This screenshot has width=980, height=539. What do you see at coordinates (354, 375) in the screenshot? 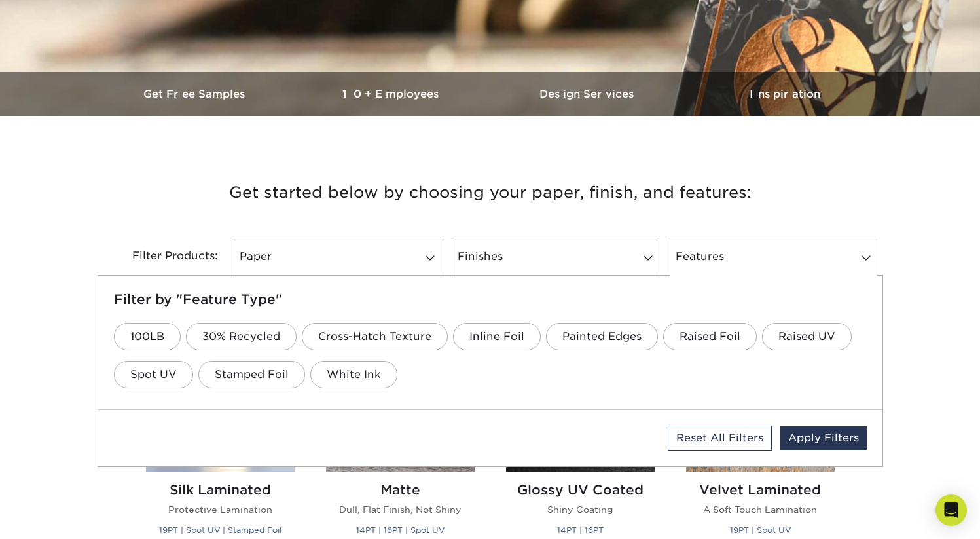
I see `a: White Ink` at bounding box center [354, 375].